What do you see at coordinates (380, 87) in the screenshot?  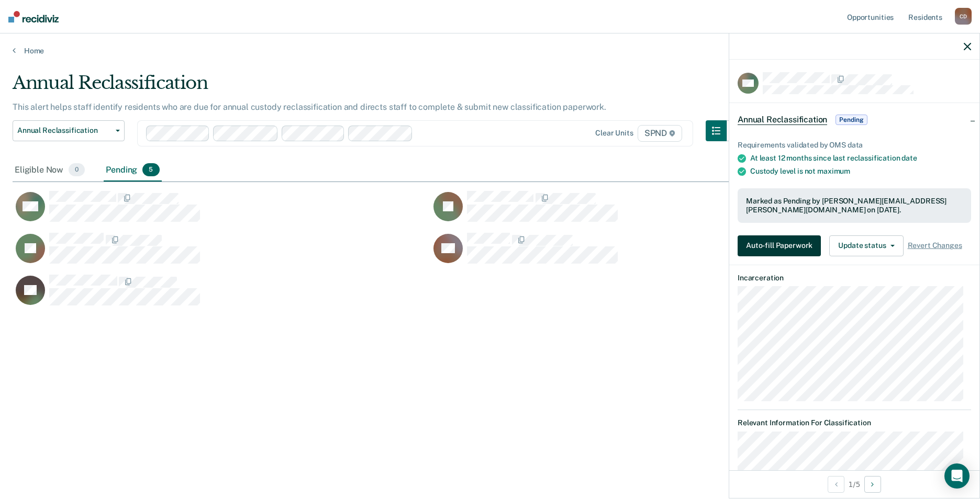 I see `div: Annual Reclassification` at bounding box center [380, 87].